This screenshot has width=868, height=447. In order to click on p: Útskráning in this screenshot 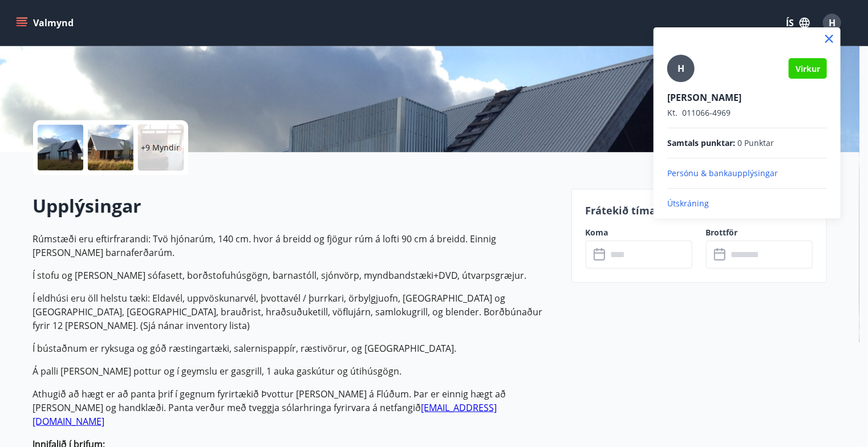, I will do `click(747, 203)`.